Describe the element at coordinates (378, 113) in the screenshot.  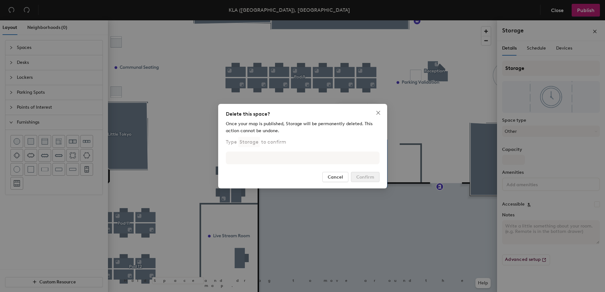
I see `button: Close` at that location.